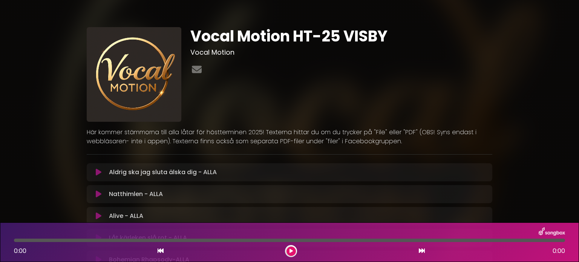 This screenshot has width=579, height=262. I want to click on h3: Vocal Motion, so click(341, 52).